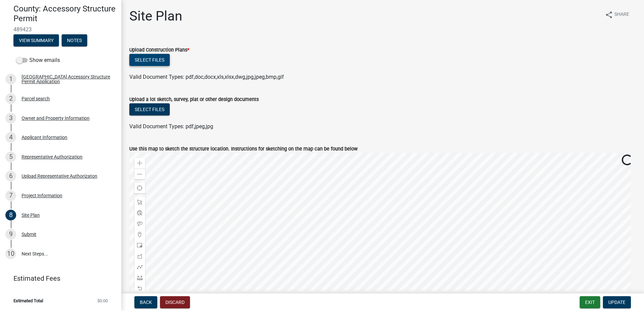 Image resolution: width=644 pixels, height=311 pixels. Describe the element at coordinates (45, 137) in the screenshot. I see `div: Applicant Information` at that location.